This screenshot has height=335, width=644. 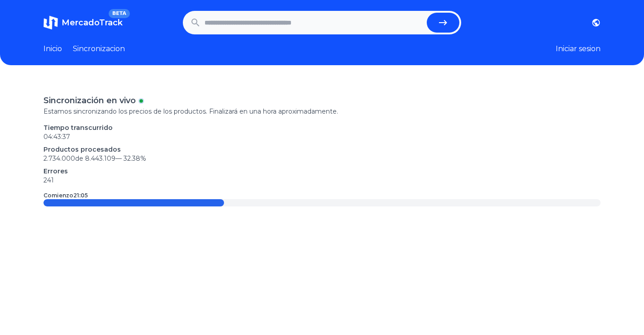 I want to click on p: Estamos sincronizando los precios de los productos. Finalizará en una hora aproximadamente., so click(x=322, y=111).